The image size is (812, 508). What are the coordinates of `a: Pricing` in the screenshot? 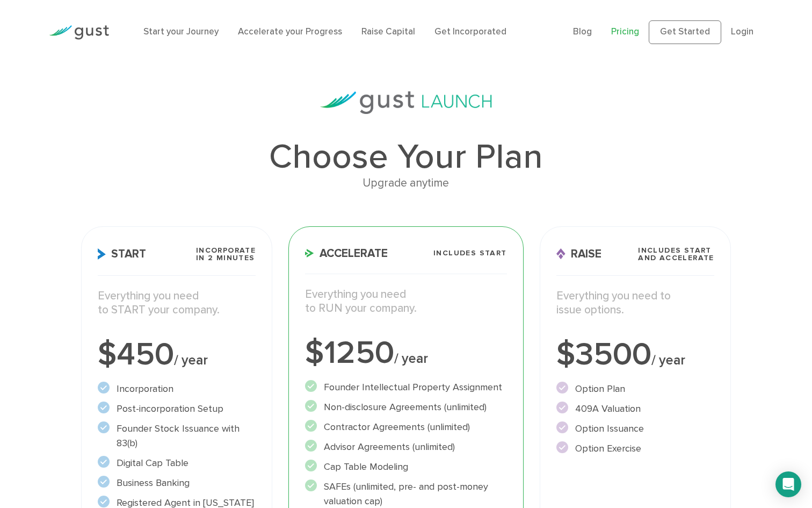 It's located at (625, 32).